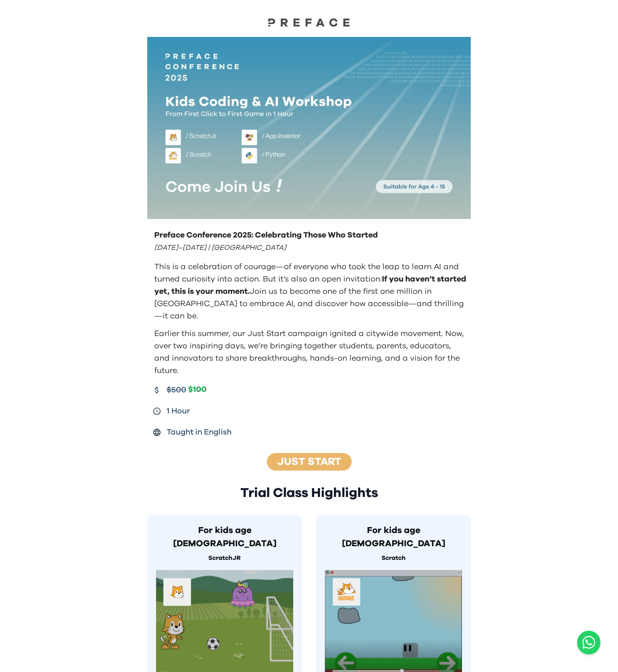 This screenshot has width=618, height=672. Describe the element at coordinates (311, 352) in the screenshot. I see `p: Earlier this summer, our Just Start campaign ignited a citywide movement. Now, over two inspiring...` at that location.